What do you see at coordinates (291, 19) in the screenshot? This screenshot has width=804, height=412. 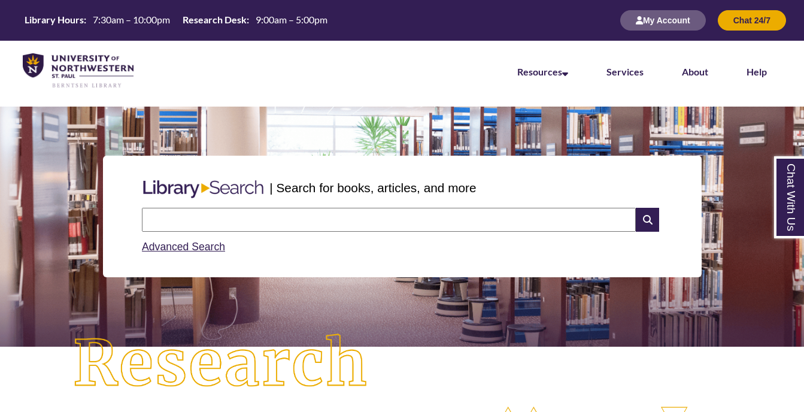 I see `span: 9:00am – 5:00pm` at bounding box center [291, 19].